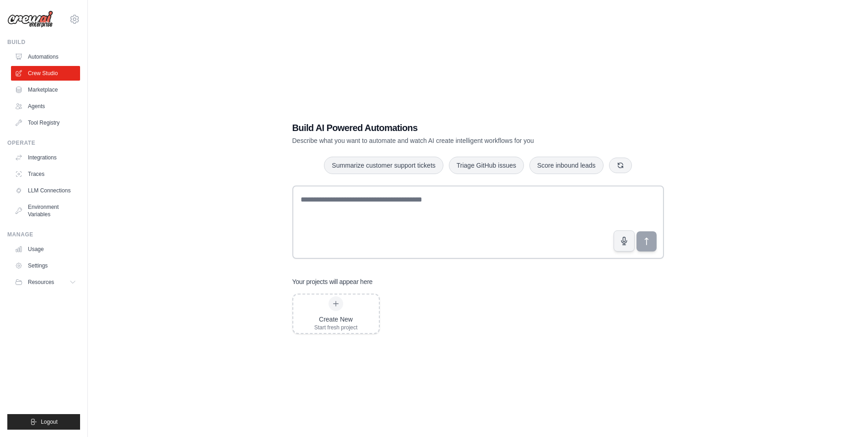 The height and width of the screenshot is (437, 868). I want to click on a: Tool Registry, so click(45, 123).